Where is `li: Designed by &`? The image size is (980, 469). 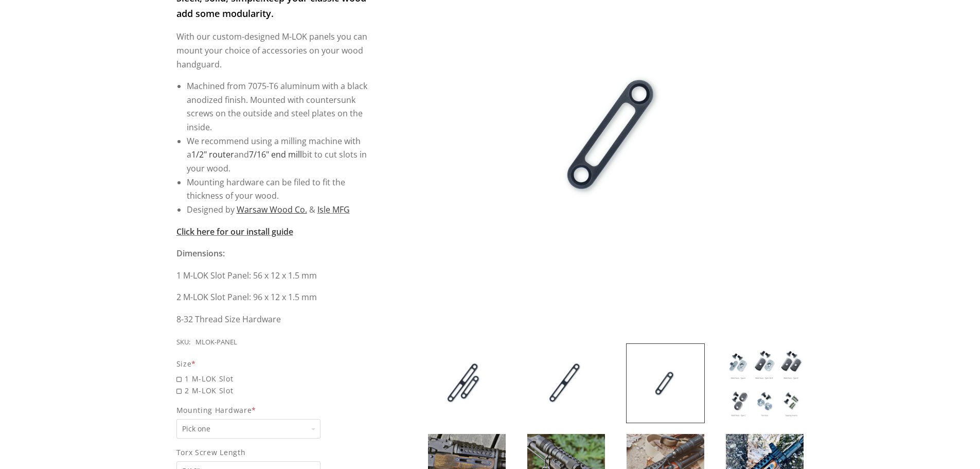
li: Designed by & is located at coordinates (280, 209).